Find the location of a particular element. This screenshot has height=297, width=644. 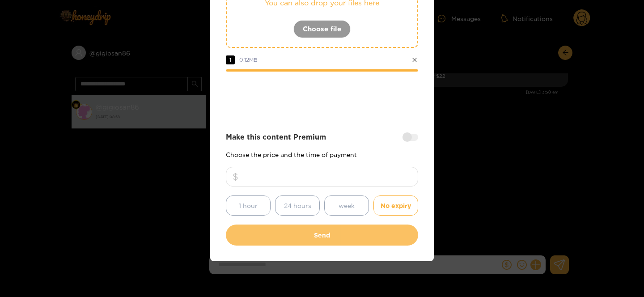

span: 24 hours is located at coordinates (298, 205).